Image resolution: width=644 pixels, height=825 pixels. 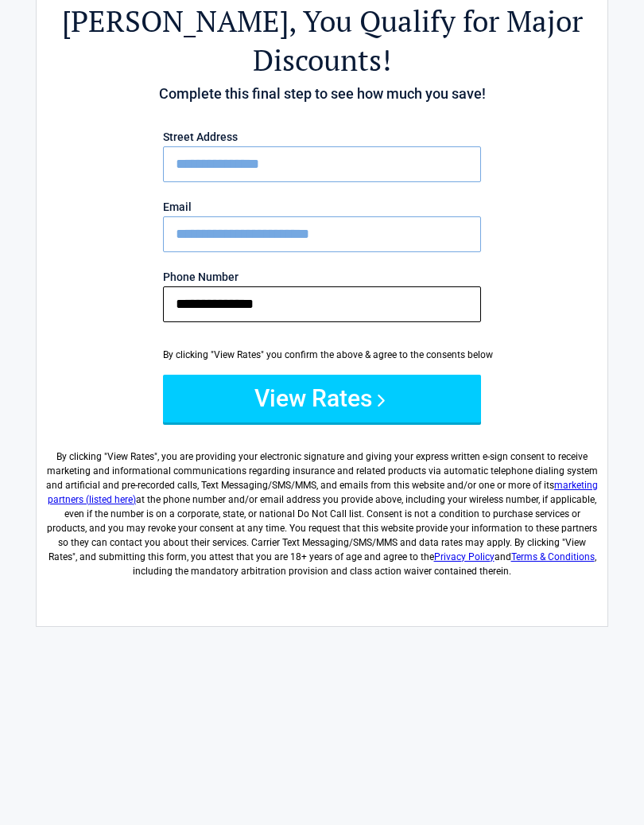 What do you see at coordinates (322, 493) in the screenshot?
I see `a: marketing partners (listed here)` at bounding box center [322, 493].